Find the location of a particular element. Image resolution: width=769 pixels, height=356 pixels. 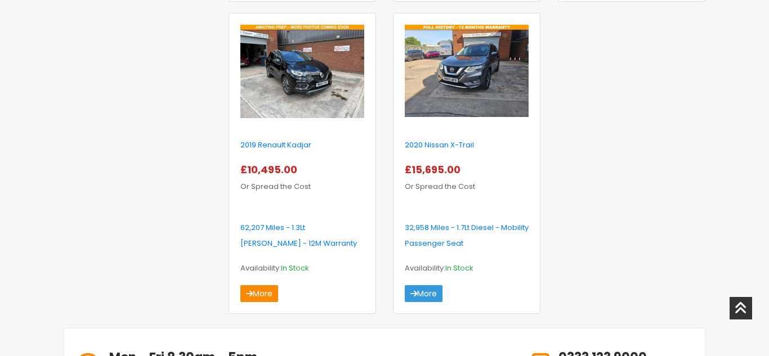

a: 2019 Renault Kadjar is located at coordinates (276, 145).